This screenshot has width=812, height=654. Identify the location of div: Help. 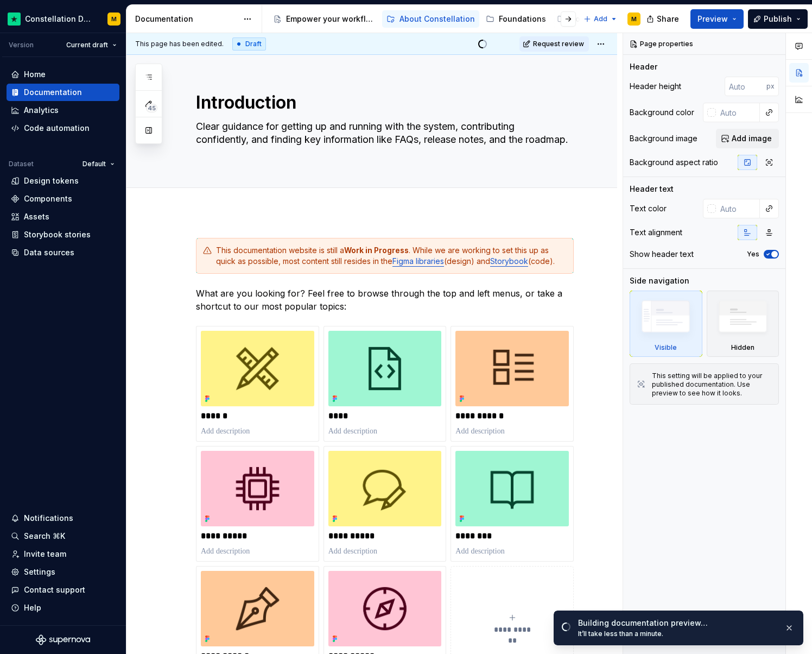
(33, 607).